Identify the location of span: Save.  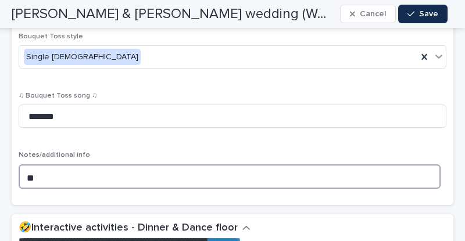
(429, 14).